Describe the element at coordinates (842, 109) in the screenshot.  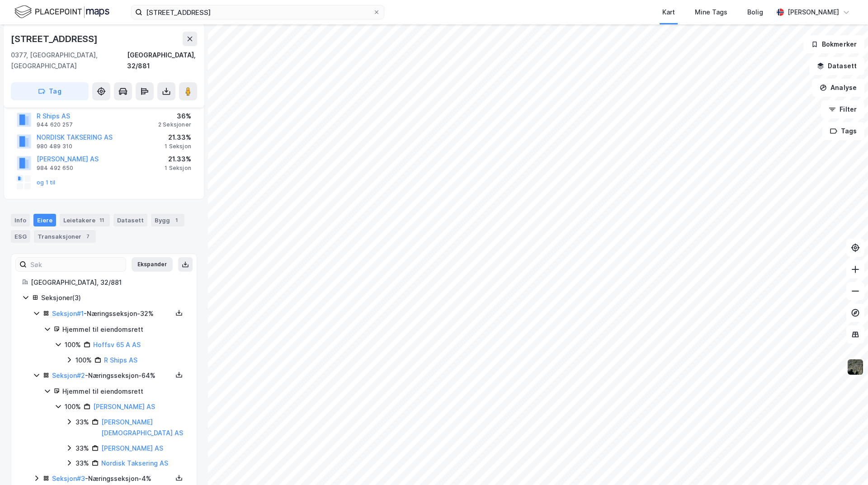
I see `button: Filter` at that location.